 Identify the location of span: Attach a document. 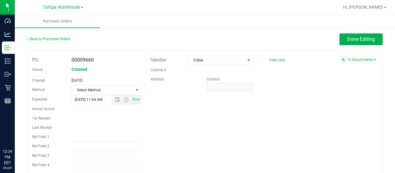
(343, 59).